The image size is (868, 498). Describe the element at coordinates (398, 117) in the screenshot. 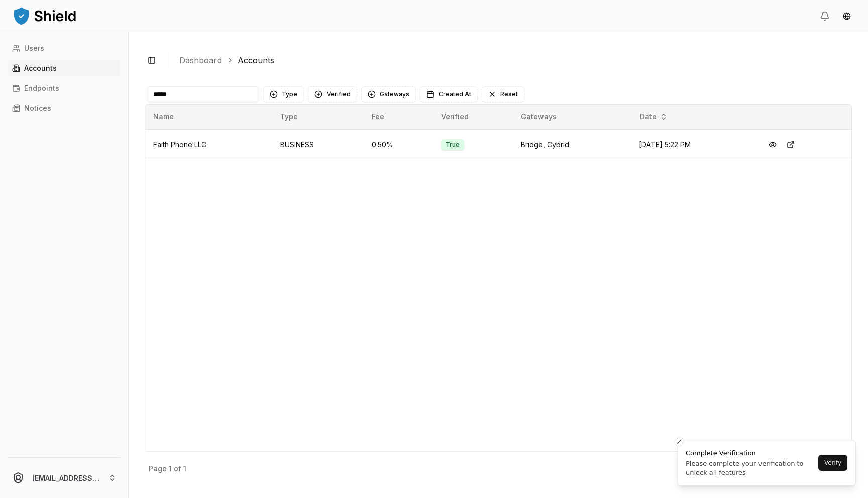

I see `th: Fee` at that location.